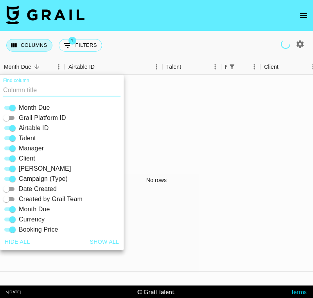  Describe the element at coordinates (34, 128) in the screenshot. I see `span: Airtable ID` at that location.